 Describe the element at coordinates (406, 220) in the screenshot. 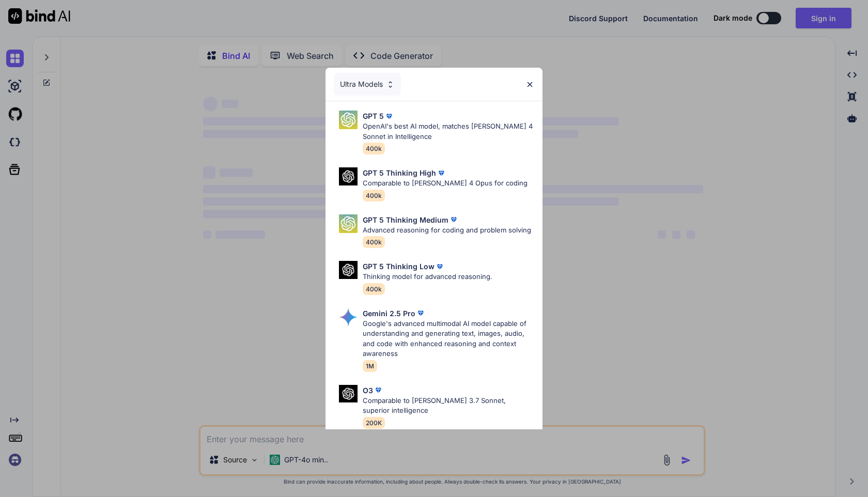

I see `p: GPT 5 Thinking Medium` at that location.